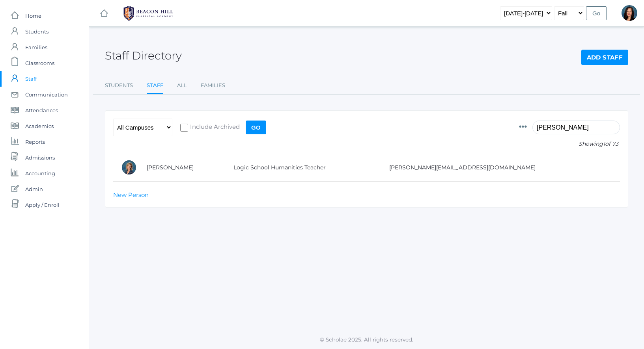 The width and height of the screenshot is (644, 349). I want to click on span: 1, so click(604, 144).